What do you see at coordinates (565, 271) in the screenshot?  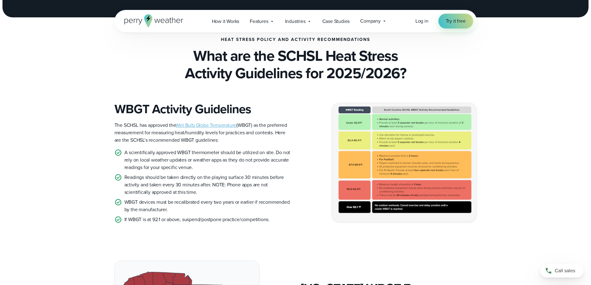 I see `span: Call sales` at bounding box center [565, 271].